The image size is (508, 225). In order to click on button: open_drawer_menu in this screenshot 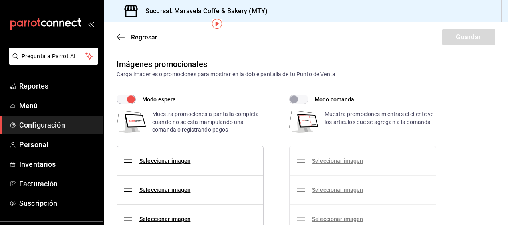, I will do `click(91, 24)`.